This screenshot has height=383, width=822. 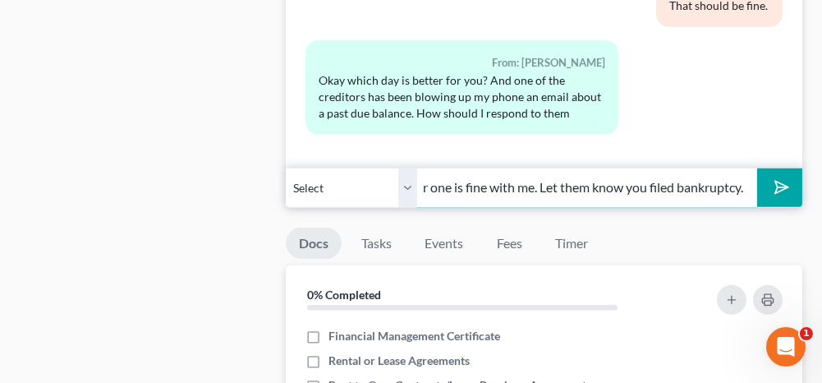 What do you see at coordinates (414, 336) in the screenshot?
I see `span: Financial Management Certificate` at bounding box center [414, 336].